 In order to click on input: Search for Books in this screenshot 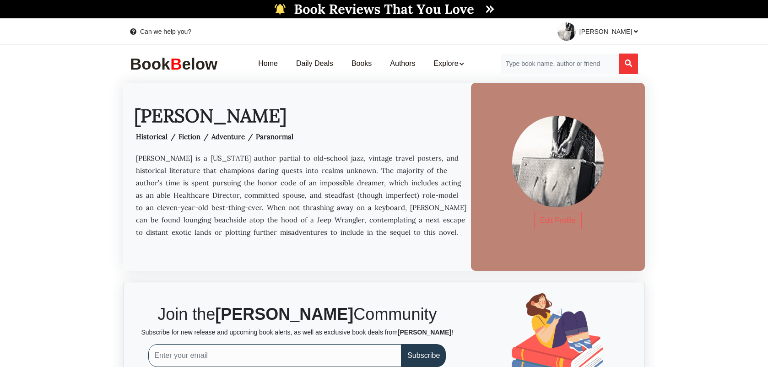, I will do `click(559, 64)`.